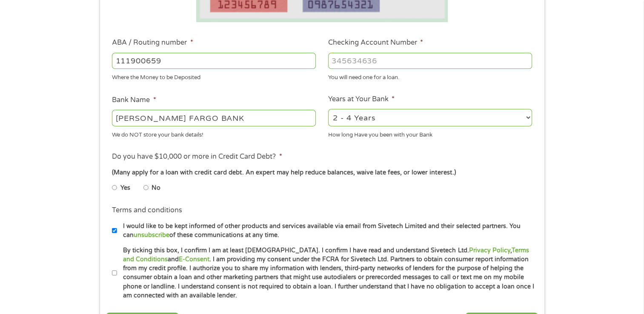  I want to click on label: Years at Your Bank, so click(361, 99).